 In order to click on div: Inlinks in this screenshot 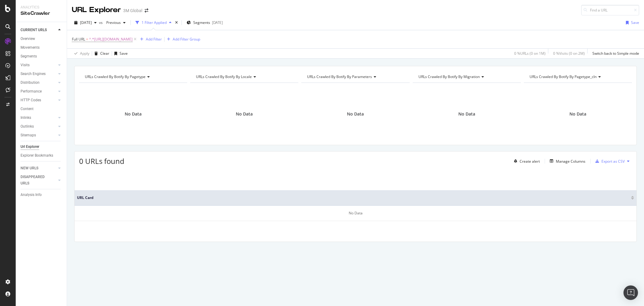, I will do `click(25, 118)`.